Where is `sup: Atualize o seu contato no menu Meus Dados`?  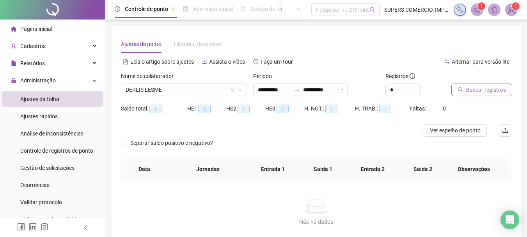 sup: Atualize o seu contato no menu Meus Dados is located at coordinates (516, 6).